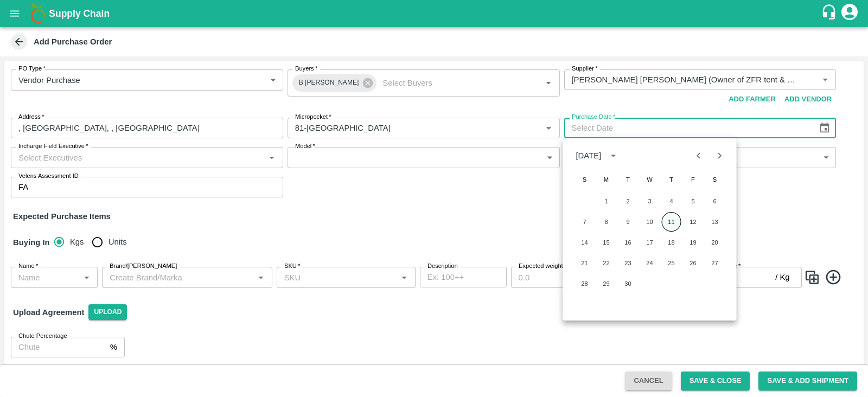  I want to click on input: Micropocket, so click(407, 128).